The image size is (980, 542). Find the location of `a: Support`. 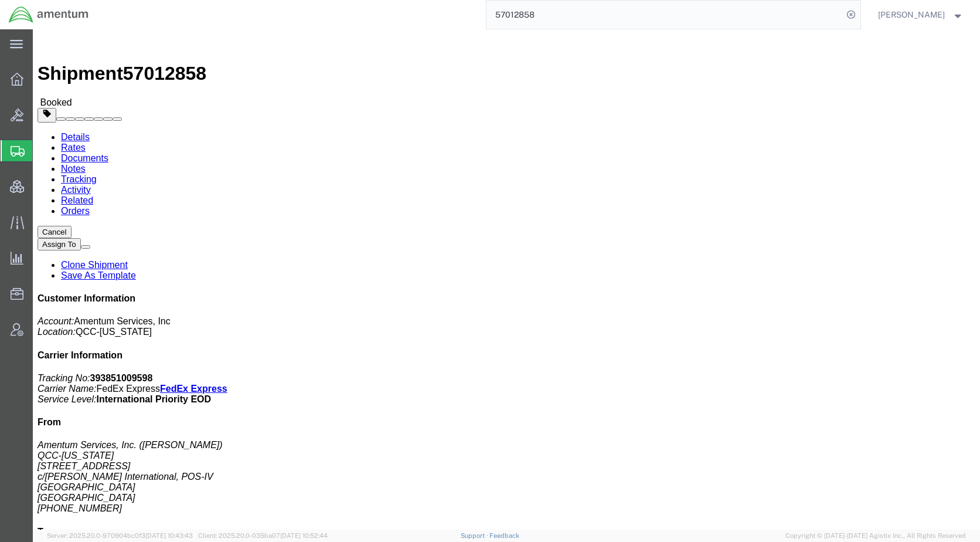

a: Support is located at coordinates (475, 536).